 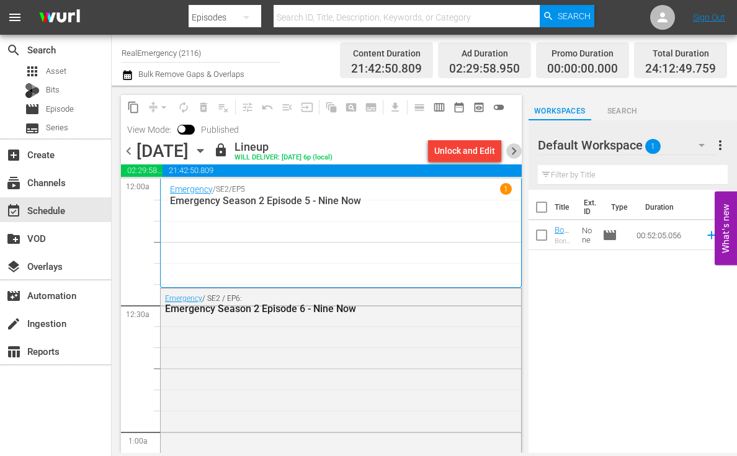 I want to click on span: Published, so click(x=219, y=130).